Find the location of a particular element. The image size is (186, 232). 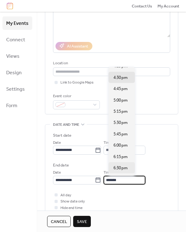

span: 6:15 pm is located at coordinates (121, 157).